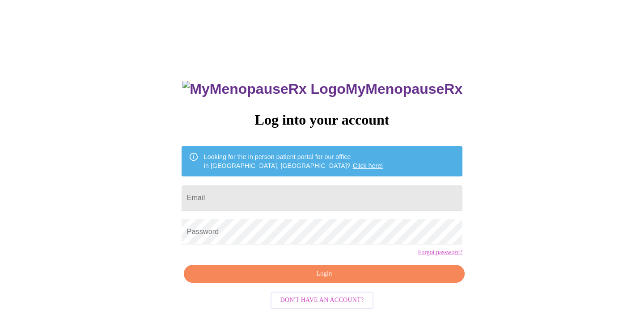 The height and width of the screenshot is (314, 644). What do you see at coordinates (322, 89) in the screenshot?
I see `h3: MyMenopauseRx` at bounding box center [322, 89].